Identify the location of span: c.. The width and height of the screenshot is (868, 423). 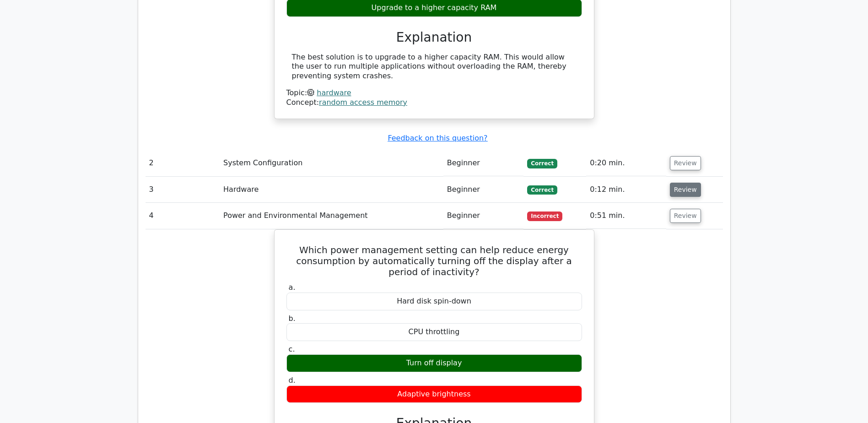
(292, 349).